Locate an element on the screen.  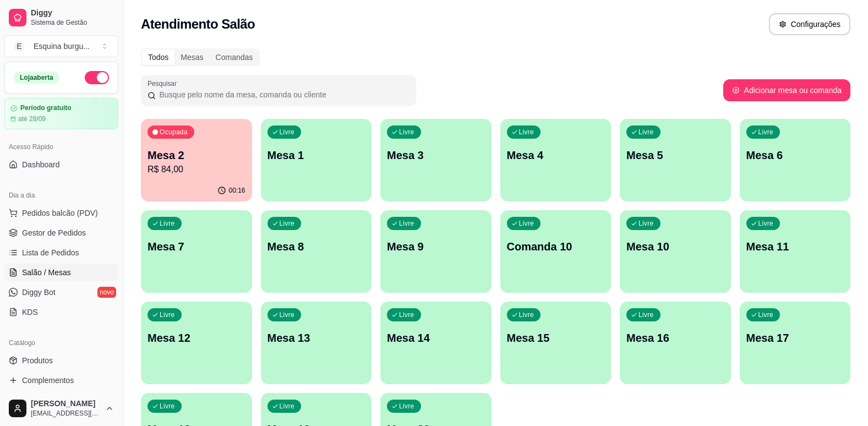
button: LivreMesa 11 is located at coordinates (795, 251).